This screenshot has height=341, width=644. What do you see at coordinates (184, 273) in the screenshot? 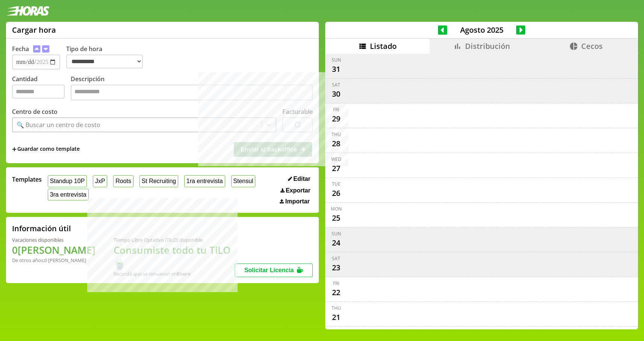
I see `b: Enero` at bounding box center [184, 273].